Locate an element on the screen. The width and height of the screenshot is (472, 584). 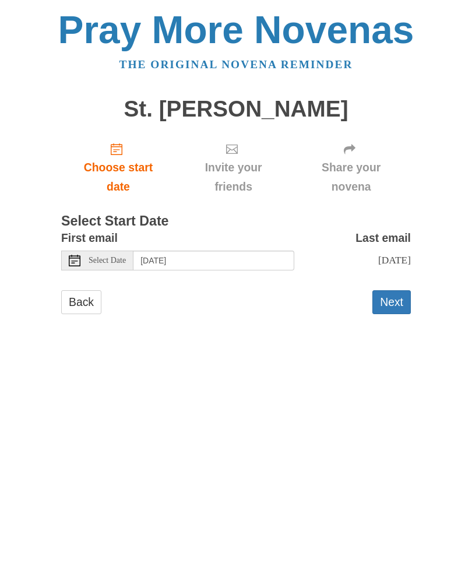
span: Share your novena is located at coordinates (351, 177).